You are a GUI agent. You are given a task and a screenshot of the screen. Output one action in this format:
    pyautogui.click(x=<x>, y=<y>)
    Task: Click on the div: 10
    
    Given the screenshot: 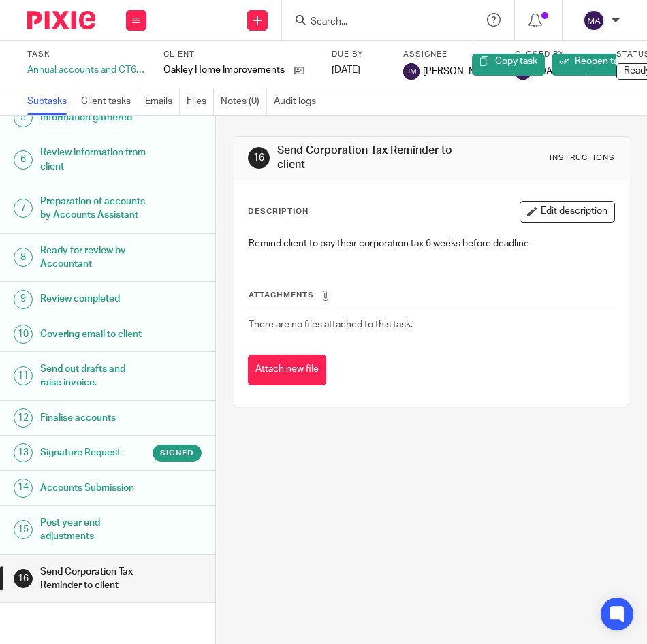 What is the action you would take?
    pyautogui.click(x=23, y=334)
    